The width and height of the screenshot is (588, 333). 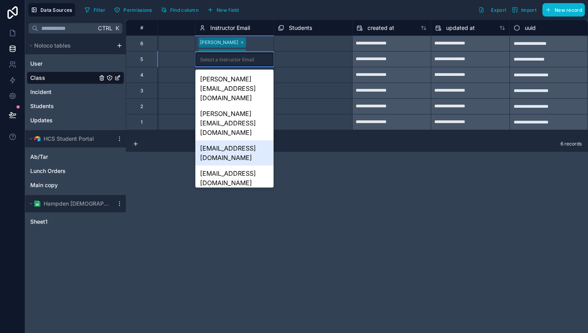 I want to click on span: Filter, so click(x=100, y=10).